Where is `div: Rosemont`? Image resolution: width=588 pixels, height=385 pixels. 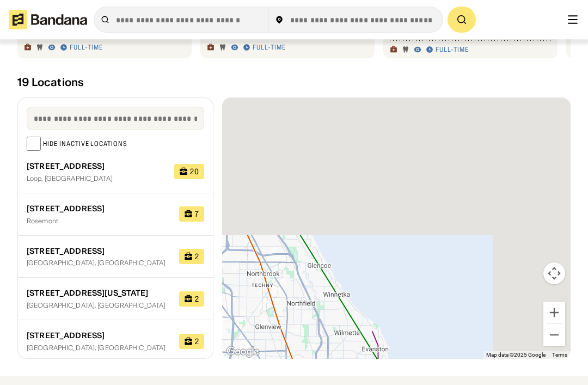
div: Rosemont is located at coordinates (99, 221).